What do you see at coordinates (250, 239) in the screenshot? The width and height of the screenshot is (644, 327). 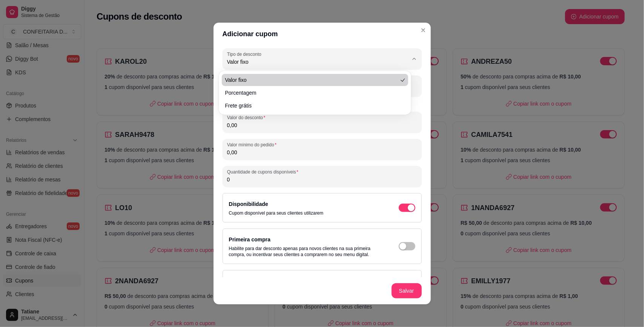 I see `label: Primeira compra` at bounding box center [250, 239].